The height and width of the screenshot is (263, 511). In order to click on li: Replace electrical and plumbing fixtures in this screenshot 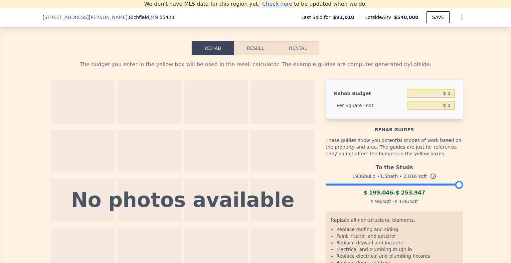, I will do `click(397, 256)`.